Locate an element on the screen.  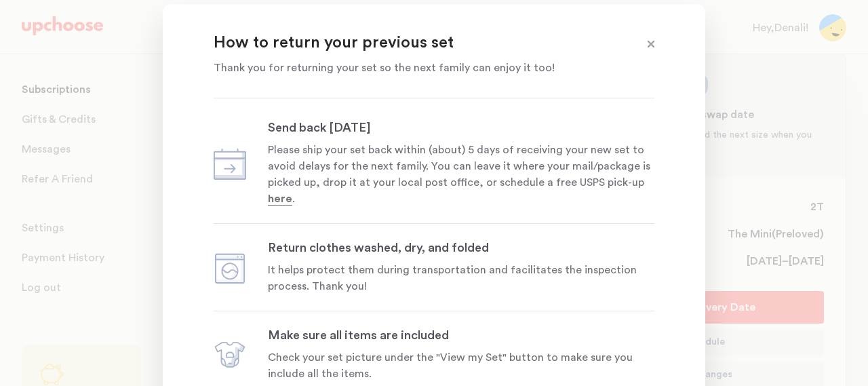
p: Please ship your set back within (about) 5 days of receiving your new set to avoid delays for the... is located at coordinates (461, 175).